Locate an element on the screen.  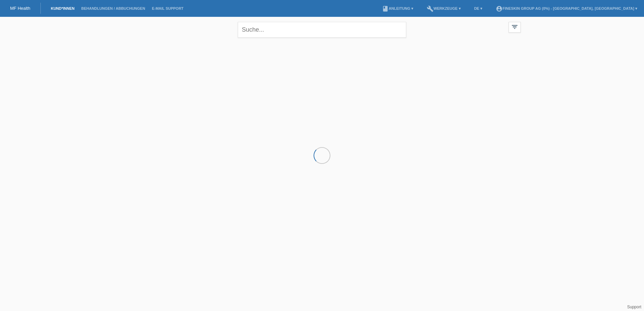
input: Suche... is located at coordinates (322, 30).